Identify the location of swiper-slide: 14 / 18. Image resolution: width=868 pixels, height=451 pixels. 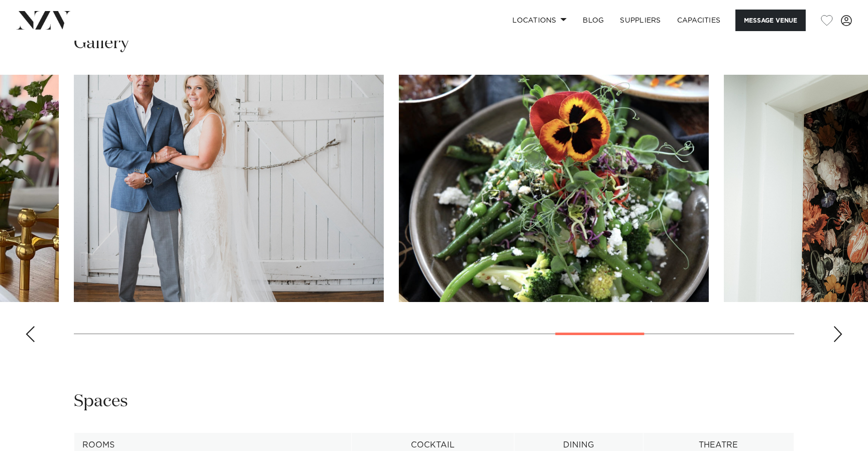
(554, 188).